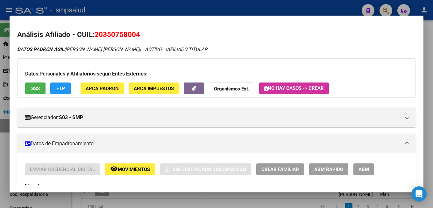  What do you see at coordinates (60, 89) in the screenshot?
I see `span: FTP` at bounding box center [60, 89].